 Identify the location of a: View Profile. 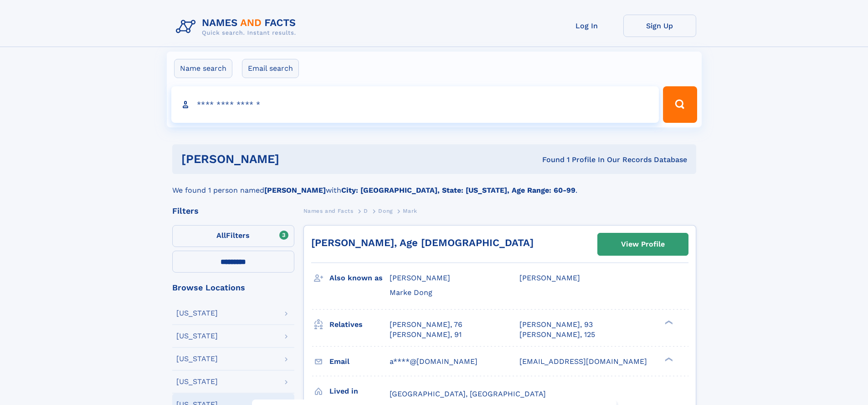
(642, 244).